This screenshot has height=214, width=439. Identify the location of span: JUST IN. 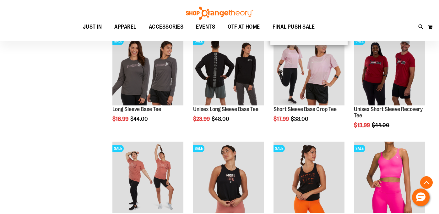
(92, 27).